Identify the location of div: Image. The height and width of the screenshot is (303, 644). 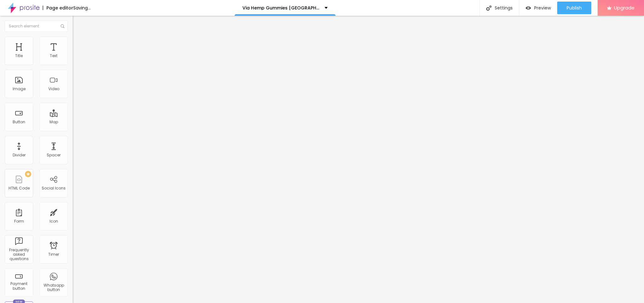
(19, 89).